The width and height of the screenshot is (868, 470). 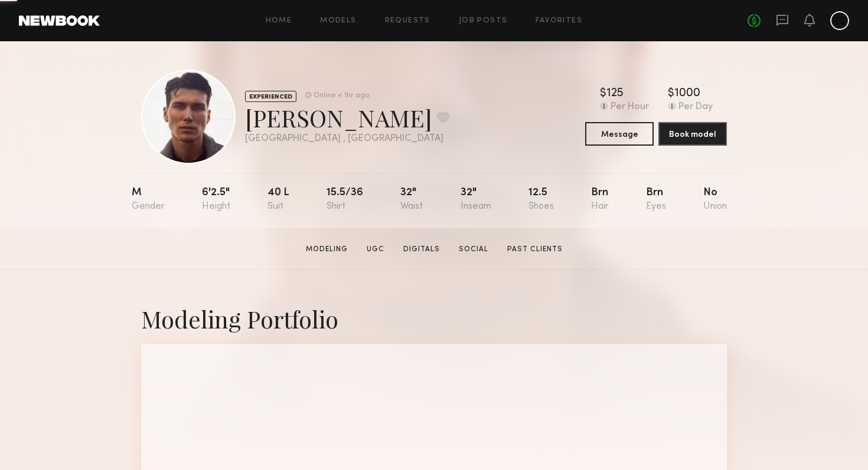 What do you see at coordinates (559, 21) in the screenshot?
I see `a: Favorites` at bounding box center [559, 21].